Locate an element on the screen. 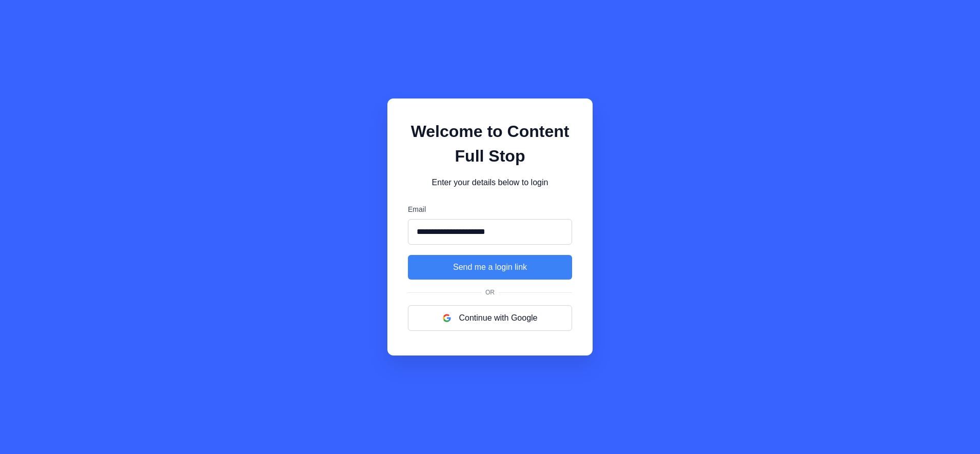 This screenshot has width=980, height=454. button: Send me a login link is located at coordinates (490, 268).